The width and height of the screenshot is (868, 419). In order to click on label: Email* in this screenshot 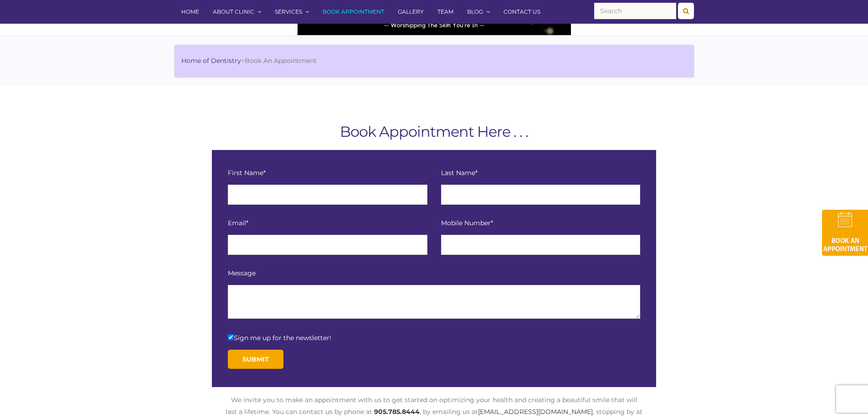, I will do `click(238, 223)`.